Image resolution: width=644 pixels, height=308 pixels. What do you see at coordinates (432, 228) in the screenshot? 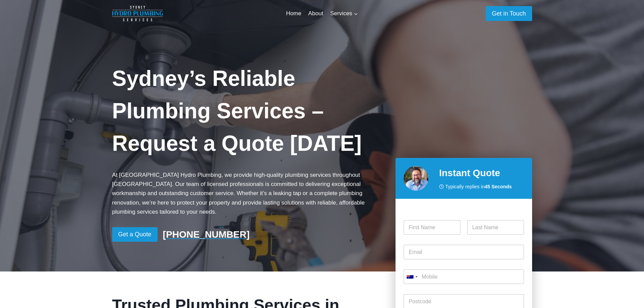
I see `input: First Name` at bounding box center [432, 228].